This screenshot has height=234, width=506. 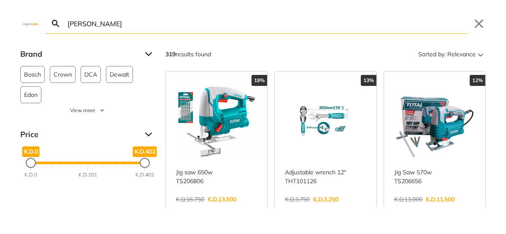 I want to click on div: 13%, so click(x=369, y=80).